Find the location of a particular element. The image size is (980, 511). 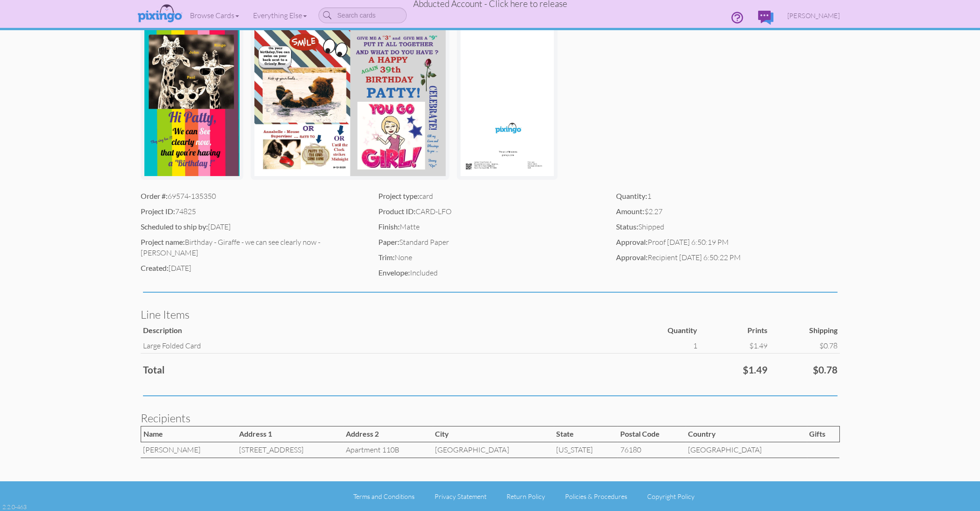

div: Address 2 is located at coordinates (388, 434).